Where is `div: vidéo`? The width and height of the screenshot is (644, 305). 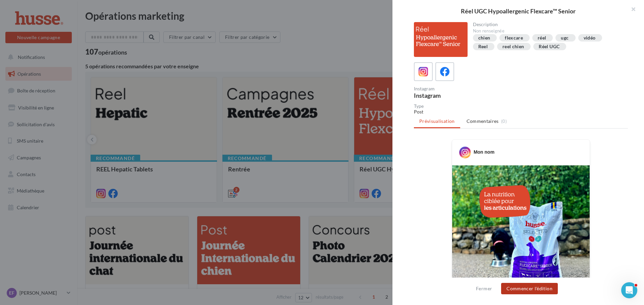
div: vidéo is located at coordinates (589, 38).